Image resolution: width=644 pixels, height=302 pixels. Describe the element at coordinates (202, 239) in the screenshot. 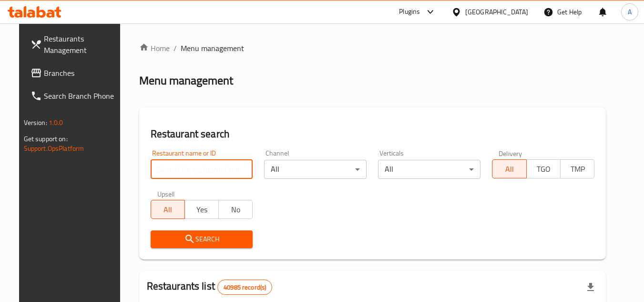

I see `span: Search` at that location.